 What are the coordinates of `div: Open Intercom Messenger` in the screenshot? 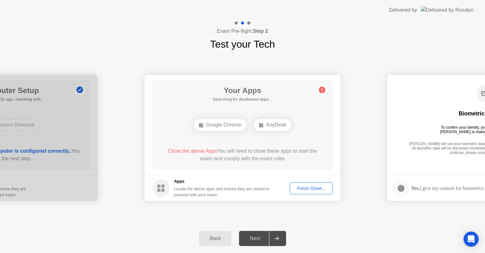 It's located at (471, 239).